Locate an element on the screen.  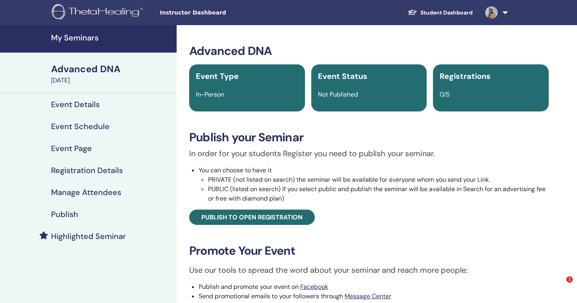
span: Instructor Dashboard is located at coordinates (219, 13).